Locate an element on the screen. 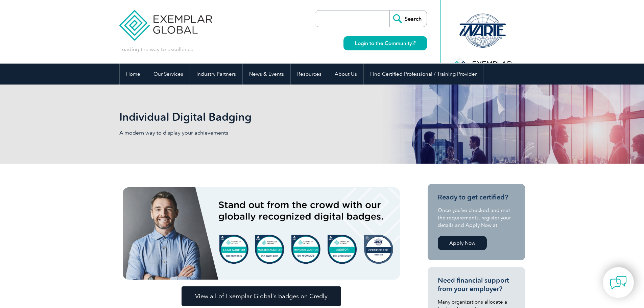 Image resolution: width=644 pixels, height=308 pixels. span: View all of Exemplar Global’s badges on Credly is located at coordinates (261, 296).